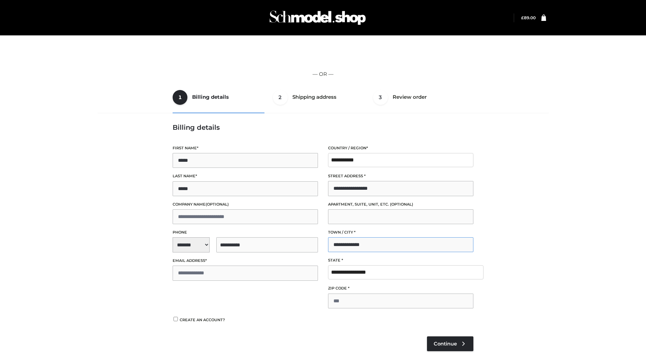  I want to click on label: Country / Region, so click(401, 148).